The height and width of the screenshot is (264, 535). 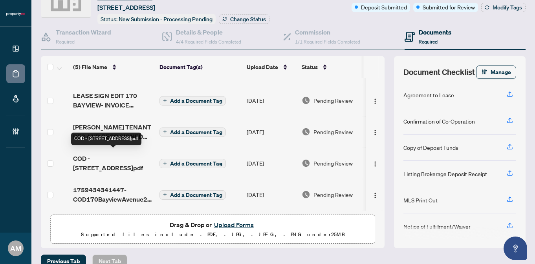 What do you see at coordinates (212, 235) in the screenshot?
I see `p: Supported files include .PDF, .JPG, .JPEG, .PNG under 25 MB` at bounding box center [212, 235].